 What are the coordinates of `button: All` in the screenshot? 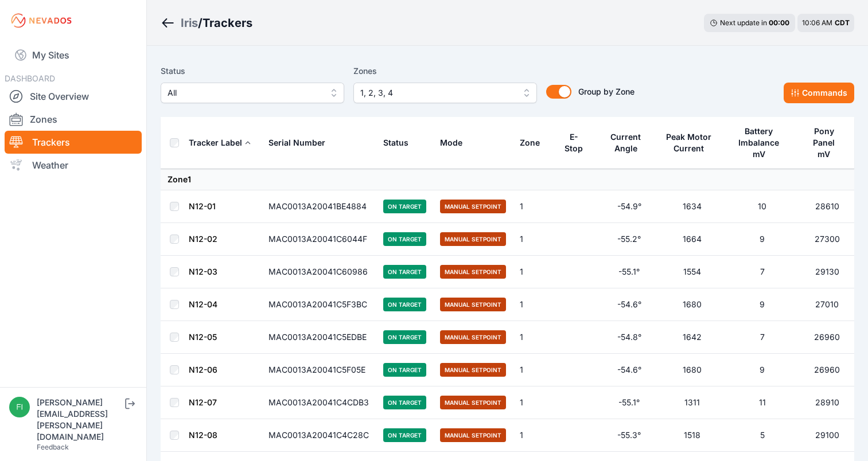 It's located at (253, 93).